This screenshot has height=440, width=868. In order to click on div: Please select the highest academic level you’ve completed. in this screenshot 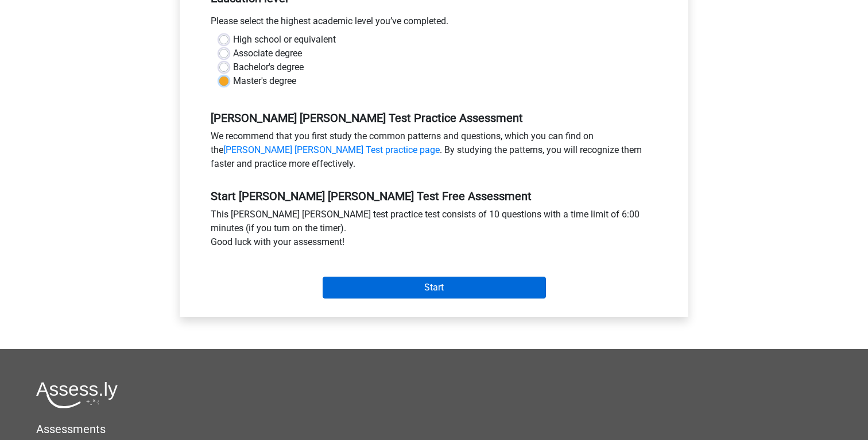, I will do `click(434, 24)`.